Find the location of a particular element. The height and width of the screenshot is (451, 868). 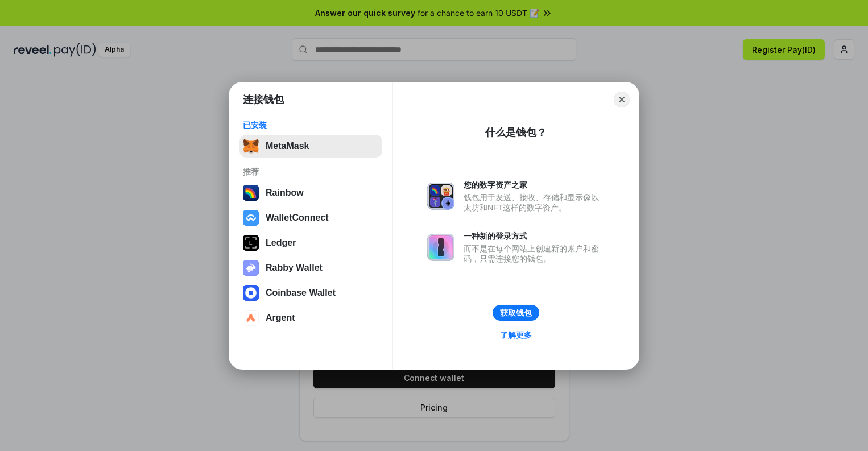

div: 推荐 is located at coordinates (311, 172).